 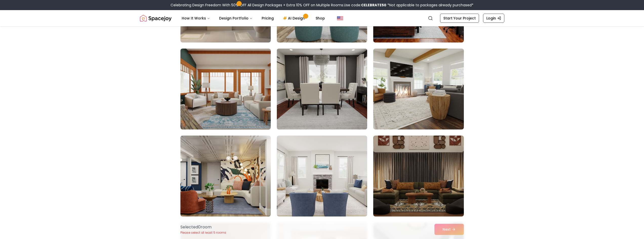 What do you see at coordinates (419, 89) in the screenshot?
I see `img: Room room-18` at bounding box center [419, 89].